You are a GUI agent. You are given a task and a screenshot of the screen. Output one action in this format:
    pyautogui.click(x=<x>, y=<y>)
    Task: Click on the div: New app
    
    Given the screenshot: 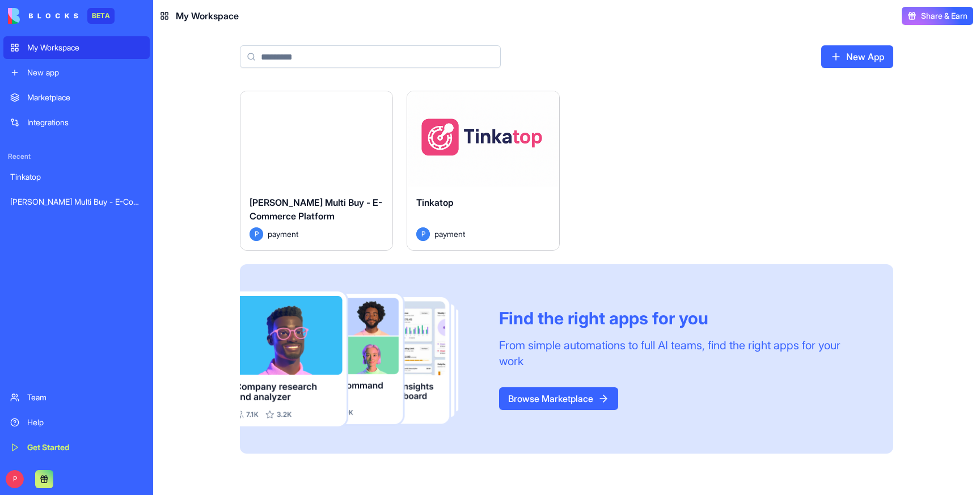 What is the action you would take?
    pyautogui.click(x=85, y=73)
    